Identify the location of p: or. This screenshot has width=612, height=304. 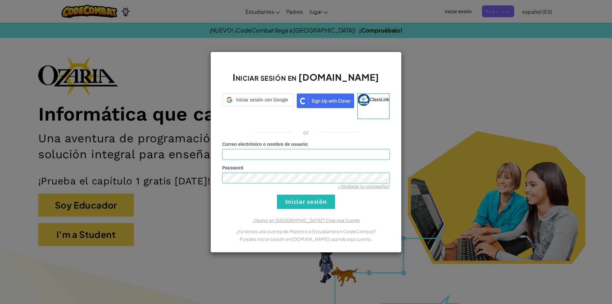
(306, 132).